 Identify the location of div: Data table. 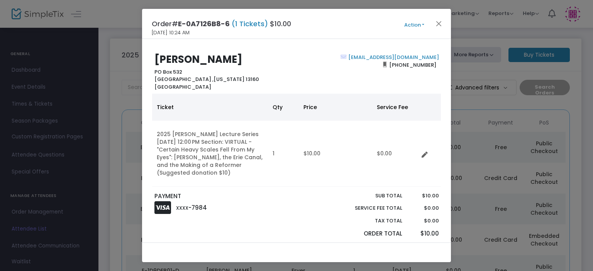
(296, 140).